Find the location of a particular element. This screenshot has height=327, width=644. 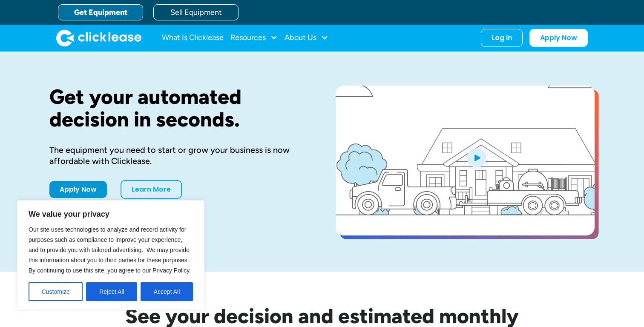

a: What Is Clicklease is located at coordinates (193, 37).